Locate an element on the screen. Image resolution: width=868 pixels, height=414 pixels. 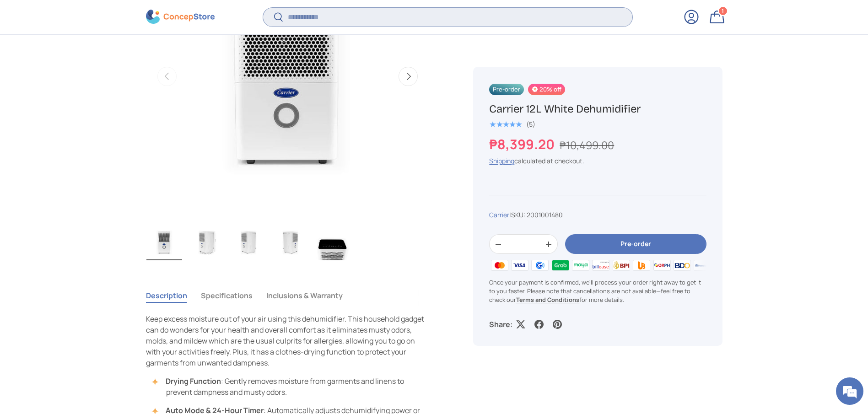
img: grabpay is located at coordinates (560, 265).